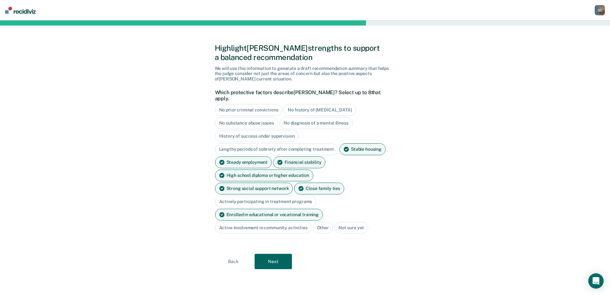 The height and width of the screenshot is (295, 610). What do you see at coordinates (319, 188) in the screenshot?
I see `div: Close family ties` at bounding box center [319, 188].